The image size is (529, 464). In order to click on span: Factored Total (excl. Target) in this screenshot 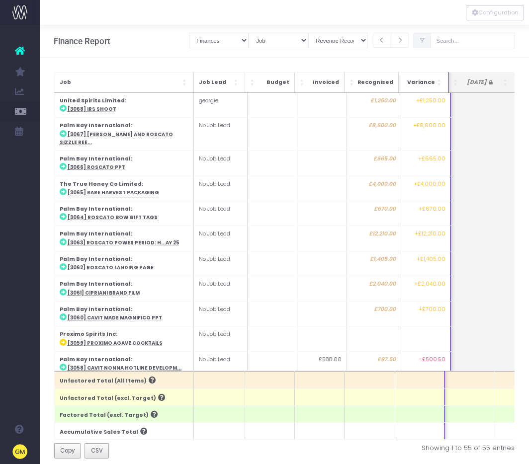, I will do `click(104, 415)`.